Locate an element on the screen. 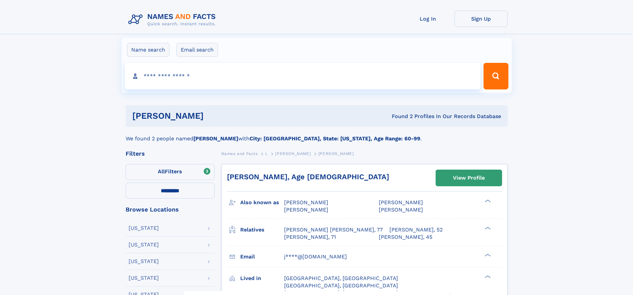 The width and height of the screenshot is (633, 295). a: Sign Up is located at coordinates (481, 19).